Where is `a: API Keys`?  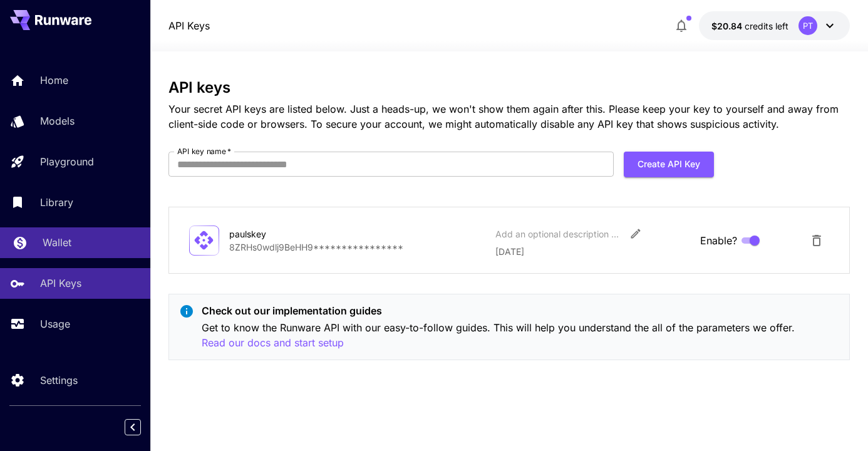
a: API Keys is located at coordinates (189, 26).